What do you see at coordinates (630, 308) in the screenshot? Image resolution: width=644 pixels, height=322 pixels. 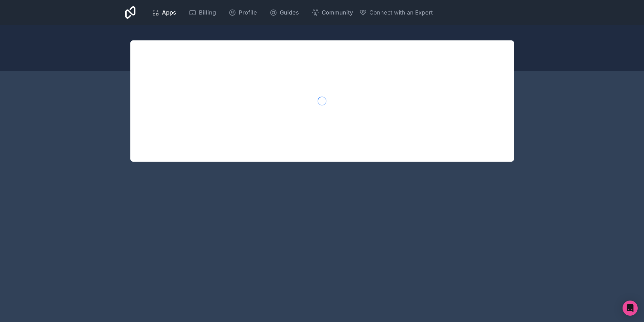 I see `div: Open Intercom Messenger` at bounding box center [630, 308].